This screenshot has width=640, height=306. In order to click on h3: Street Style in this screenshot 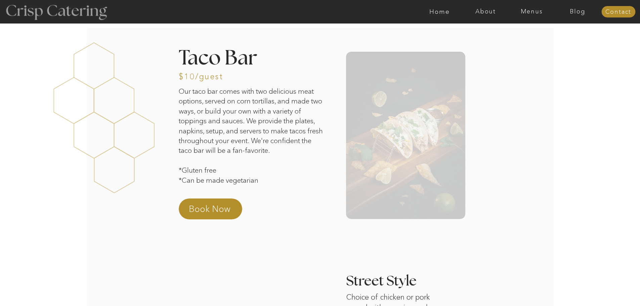, I will do `click(399, 282)`.